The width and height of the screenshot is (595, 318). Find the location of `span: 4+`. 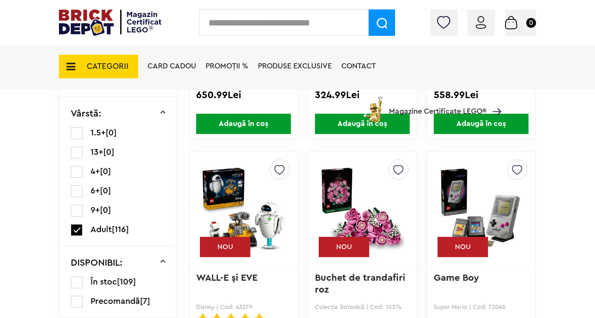

span: 4+ is located at coordinates (95, 171).